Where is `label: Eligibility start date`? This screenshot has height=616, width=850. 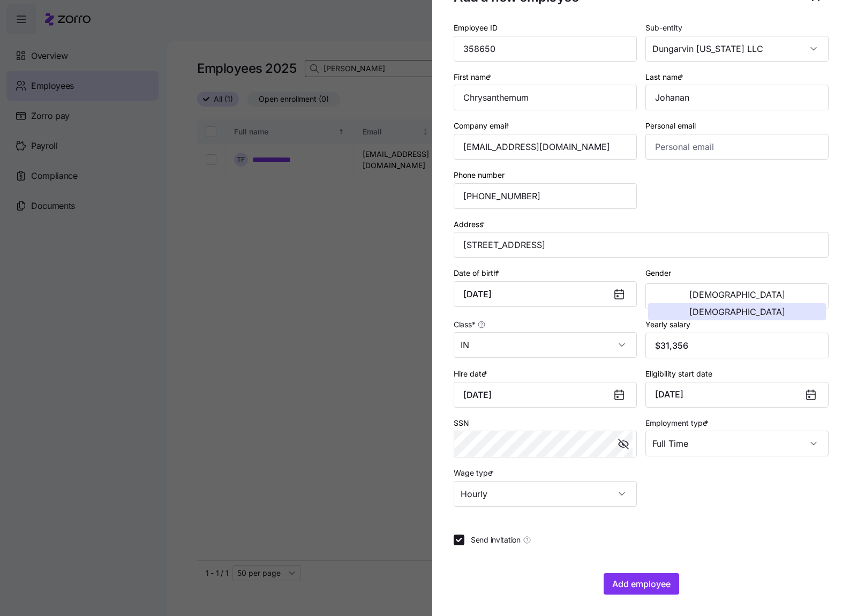 label: Eligibility start date is located at coordinates (678, 374).